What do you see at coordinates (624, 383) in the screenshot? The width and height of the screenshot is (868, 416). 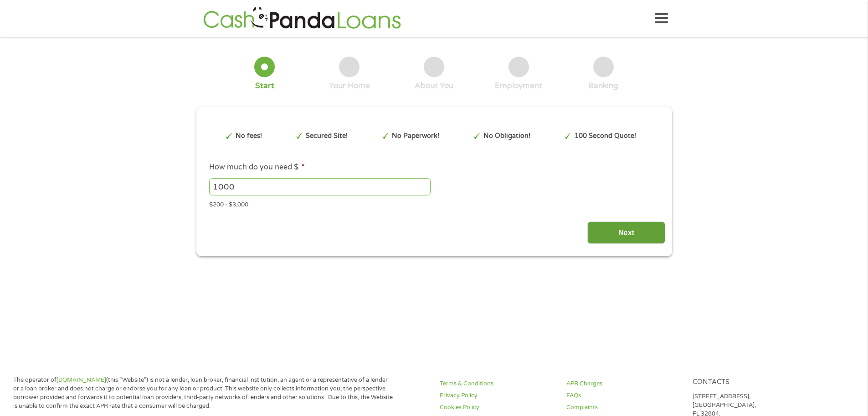 I see `a: APR Charges` at bounding box center [624, 383].